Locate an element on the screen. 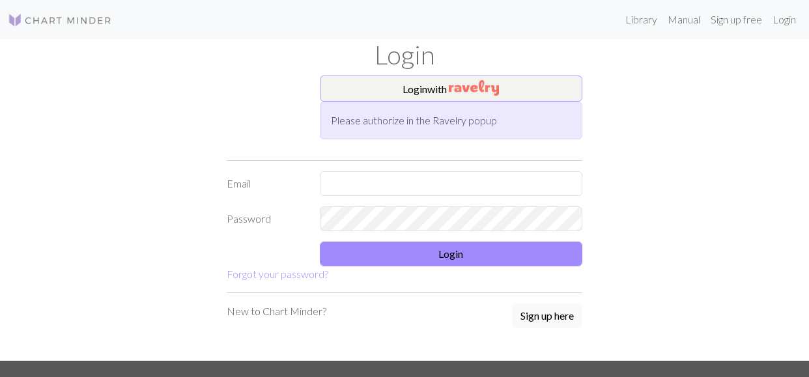 The height and width of the screenshot is (377, 809). h1: Login is located at coordinates (404, 55).